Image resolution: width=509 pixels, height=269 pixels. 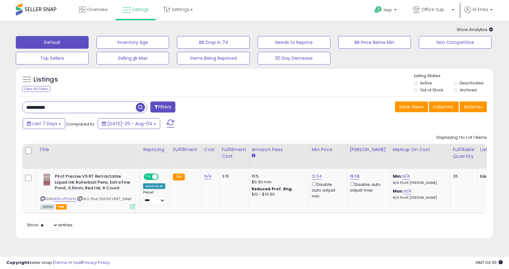 I want to click on div: Cost, so click(x=210, y=150).